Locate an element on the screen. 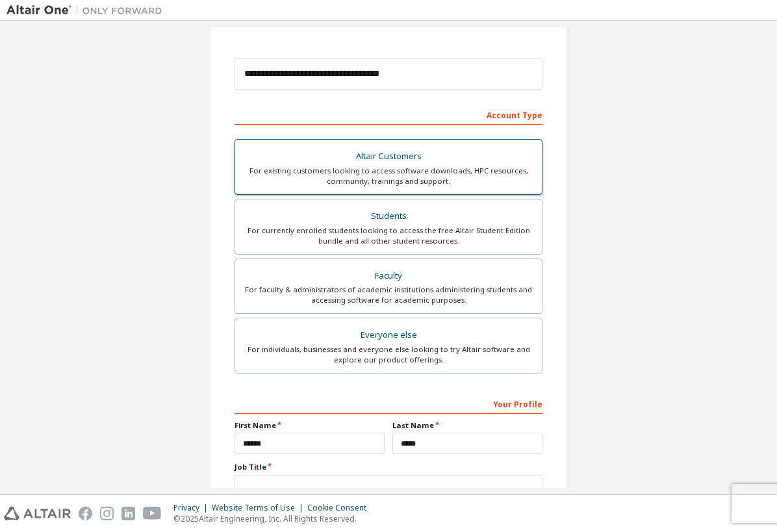  div: For currently enrolled students looking to access the free Altair Student Edition bundle and all ... is located at coordinates (388, 236).